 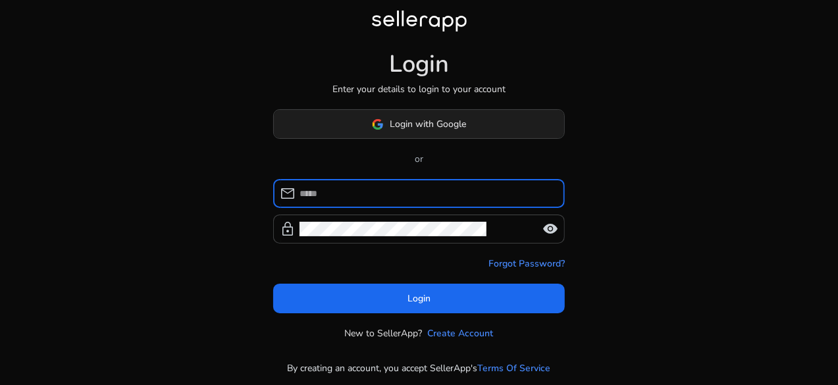 What do you see at coordinates (384, 333) in the screenshot?
I see `p: New to SellerApp?` at bounding box center [384, 333].